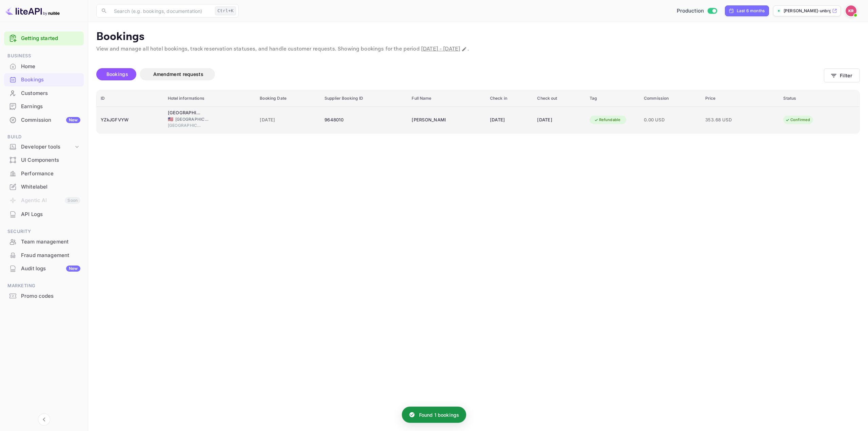 Image resolution: width=868 pixels, height=431 pixels. Describe the element at coordinates (446, 98) in the screenshot. I see `th: Full Name` at that location.